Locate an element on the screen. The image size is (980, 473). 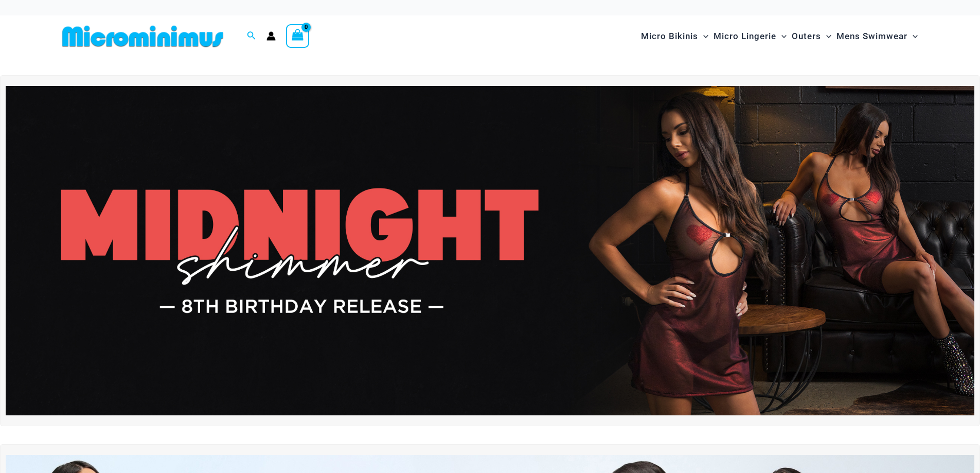
span: Mens Swimwear is located at coordinates (872, 36).